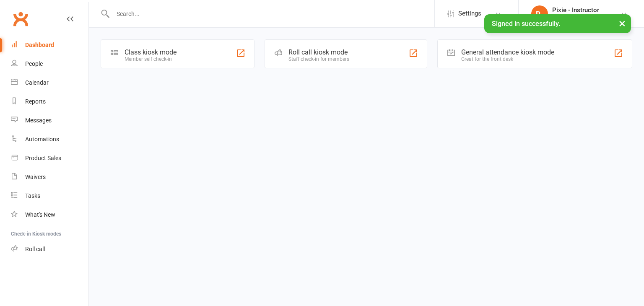 The height and width of the screenshot is (306, 644). Describe the element at coordinates (150, 59) in the screenshot. I see `div: Member self check-in` at that location.